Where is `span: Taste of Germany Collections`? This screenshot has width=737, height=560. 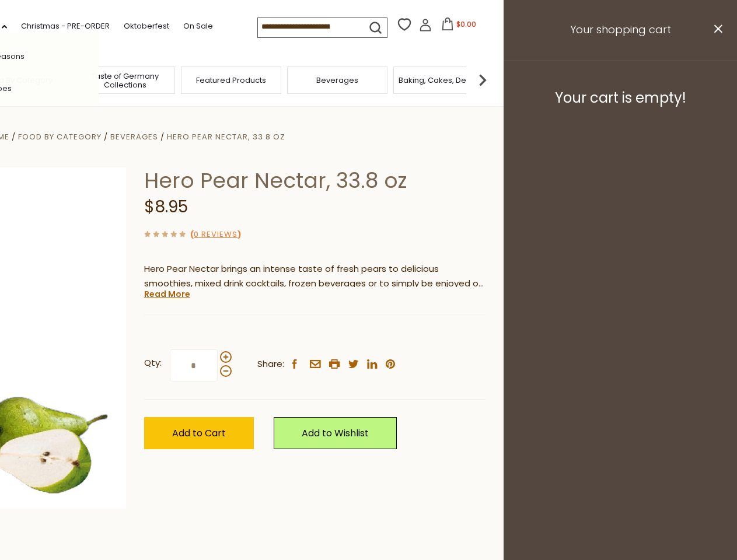 span: Taste of Germany Collections is located at coordinates (125, 81).